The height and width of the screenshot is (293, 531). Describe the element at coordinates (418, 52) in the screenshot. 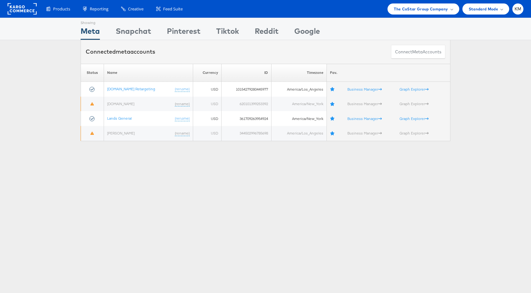

I see `button: ConnectmetaAccounts` at that location.